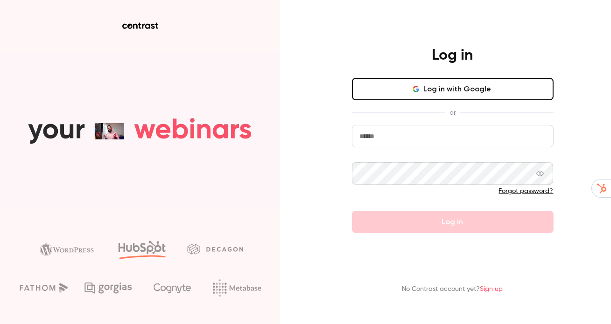  What do you see at coordinates (453, 89) in the screenshot?
I see `button: Log in with Google` at bounding box center [453, 89].